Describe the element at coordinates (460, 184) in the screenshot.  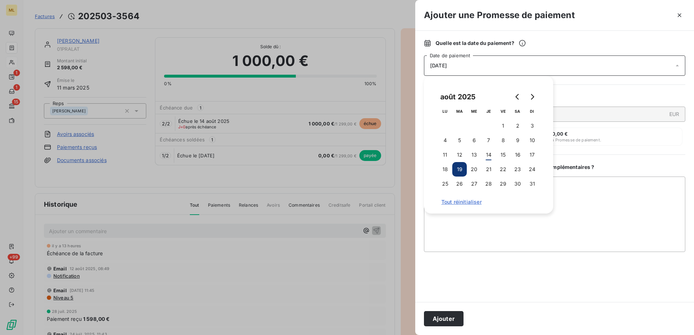
I see `button: 26` at that location.